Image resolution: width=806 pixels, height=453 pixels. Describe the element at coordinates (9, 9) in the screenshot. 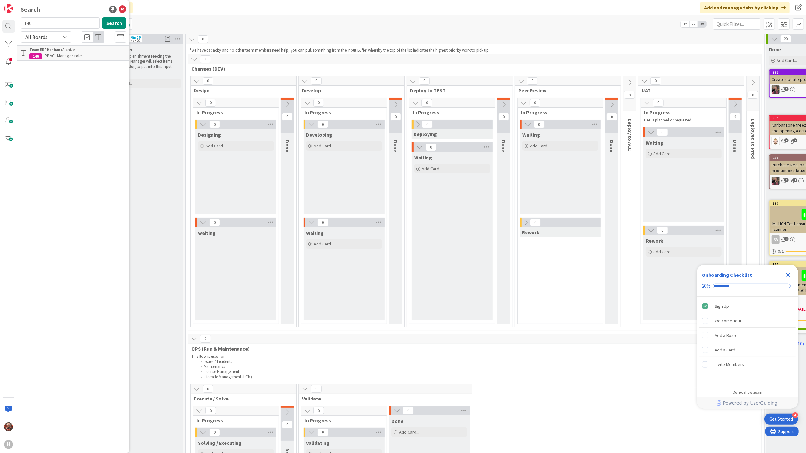

I see `img: Visit kanbanzone.com` at that location.